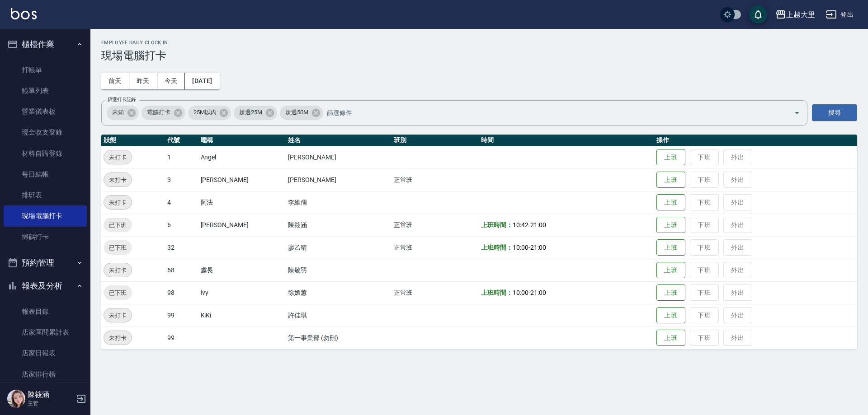 This screenshot has height=415, width=868. Describe the element at coordinates (520, 225) in the screenshot. I see `span: 10:42` at that location.